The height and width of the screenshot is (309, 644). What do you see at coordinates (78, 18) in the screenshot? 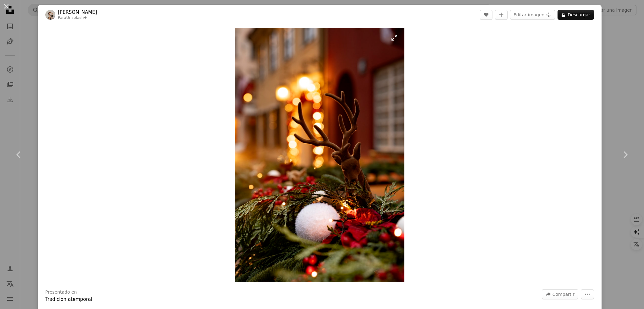
I see `div: Para` at bounding box center [78, 18].